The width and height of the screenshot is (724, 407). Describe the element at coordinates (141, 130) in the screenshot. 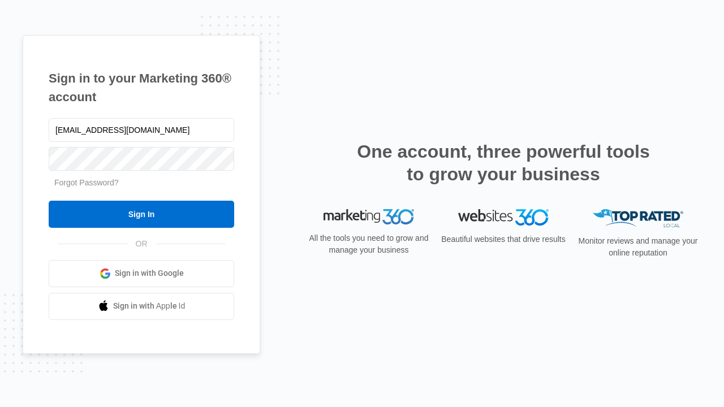

I see `input: Email` at that location.